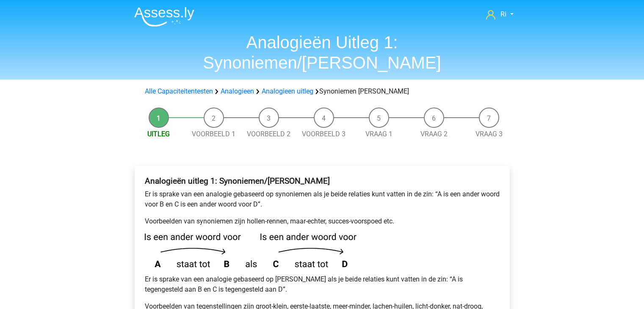  Describe the element at coordinates (322, 199) in the screenshot. I see `p: Er is sprake van een analogie gebaseerd op synoniemen als je beide relaties kunt vatten in de zin...` at that location.